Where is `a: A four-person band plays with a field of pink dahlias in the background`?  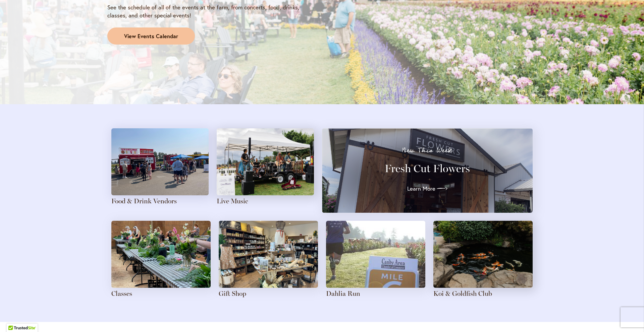 a: A four-person band plays with a field of pink dahlias in the background is located at coordinates (265, 162).